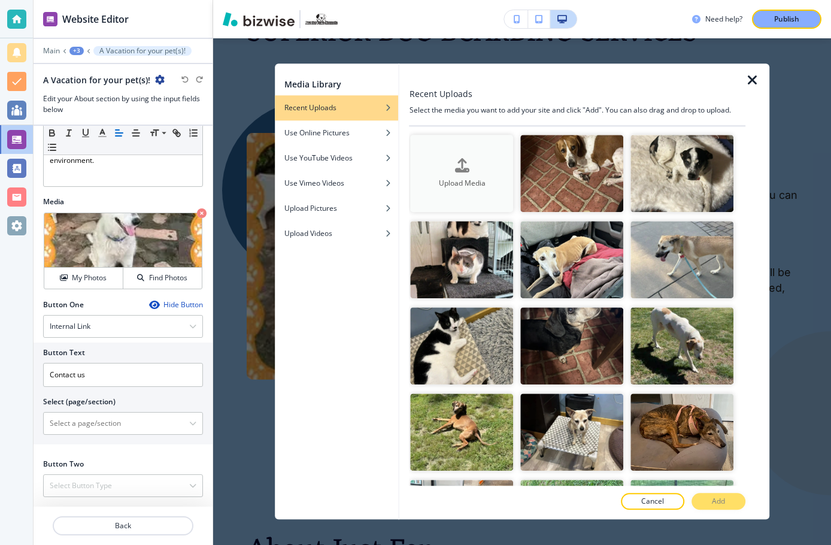  I want to click on button: Upload Videos, so click(336, 233).